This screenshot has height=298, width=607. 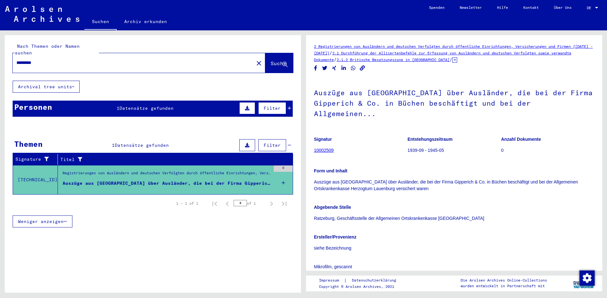 What do you see at coordinates (41, 221) in the screenshot?
I see `span: Weniger anzeigen` at bounding box center [41, 221].